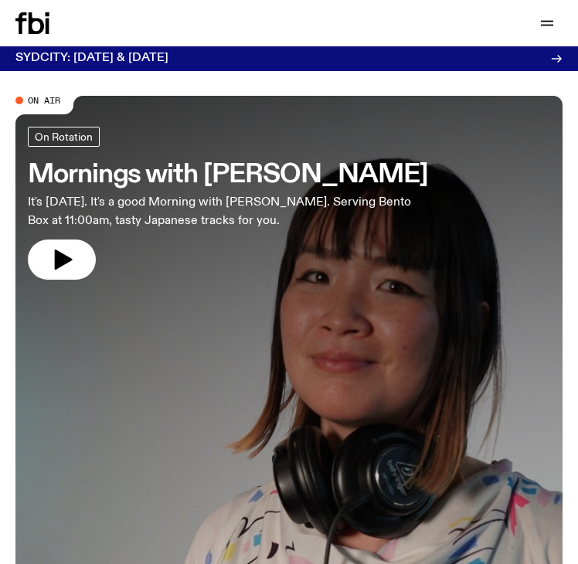 This screenshot has height=564, width=578. I want to click on a: On Rotation, so click(63, 137).